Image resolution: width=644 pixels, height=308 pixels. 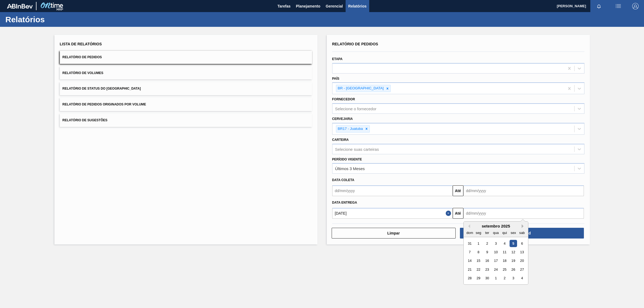 What do you see at coordinates (522, 252) in the screenshot?
I see `div: Choose sábado, 13 de setembro de 2025` at bounding box center [522, 252].